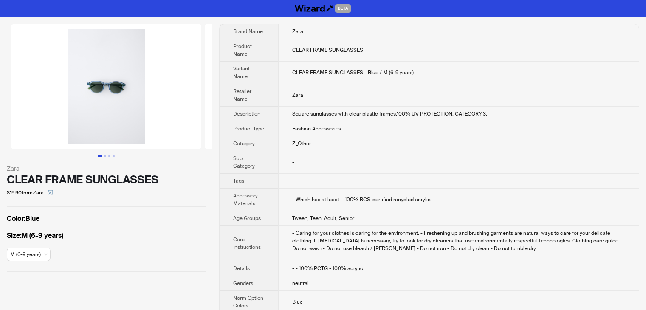 This screenshot has height=310, width=646. I want to click on span: Category, so click(244, 144).